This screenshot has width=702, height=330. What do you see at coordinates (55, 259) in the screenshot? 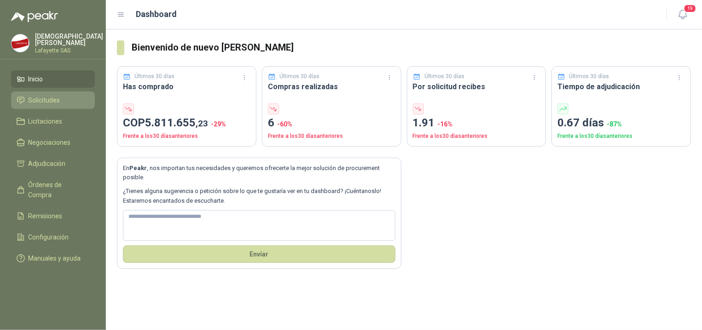
I see `span: Manuales y ayuda` at bounding box center [55, 259].